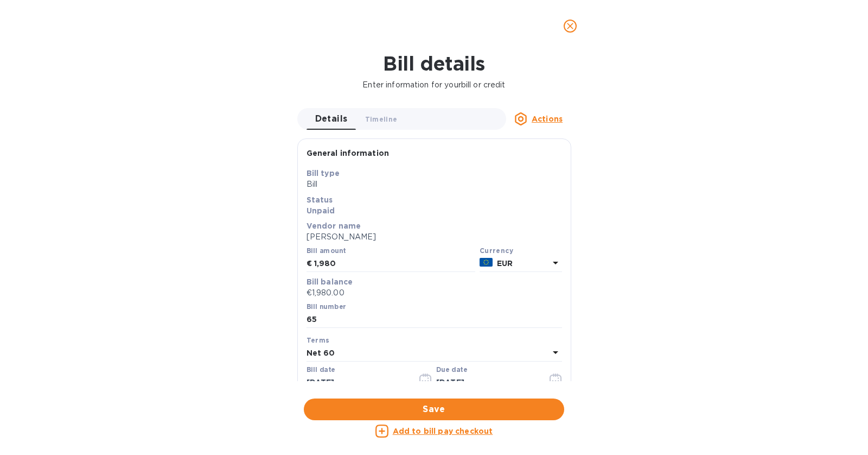  I want to click on b: General information, so click(348, 153).